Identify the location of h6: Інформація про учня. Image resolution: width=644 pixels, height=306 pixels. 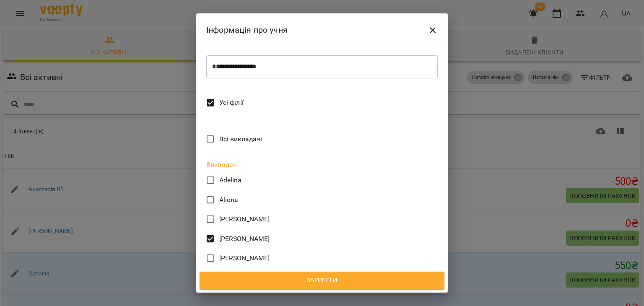
(247, 30).